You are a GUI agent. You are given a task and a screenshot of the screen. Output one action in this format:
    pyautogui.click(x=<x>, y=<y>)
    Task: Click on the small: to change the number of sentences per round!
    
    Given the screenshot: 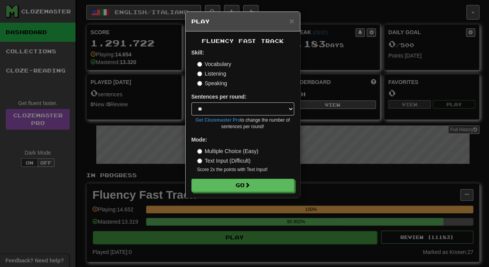 What is the action you would take?
    pyautogui.click(x=243, y=124)
    